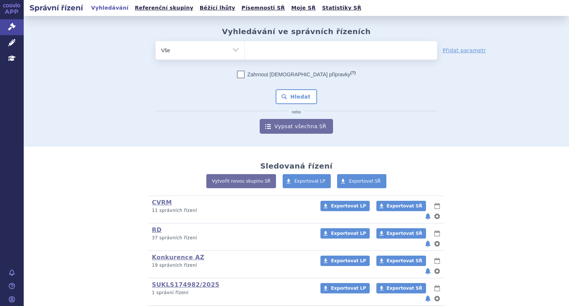  I want to click on a: Vyhledávání, so click(110, 8).